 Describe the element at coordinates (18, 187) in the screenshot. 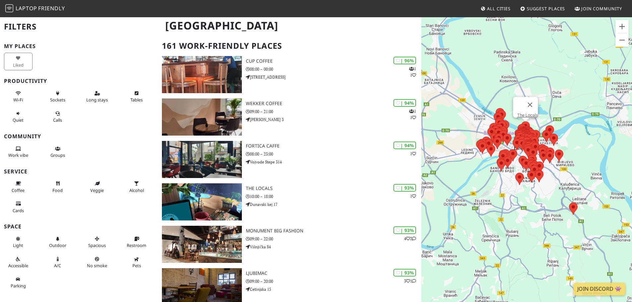

I see `button: Coffee` at that location.